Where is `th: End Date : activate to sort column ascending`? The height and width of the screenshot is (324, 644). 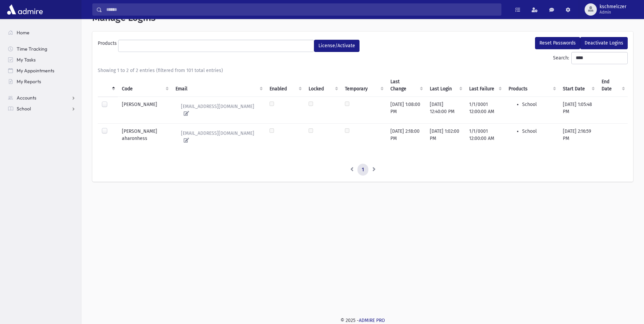 th: End Date : activate to sort column ascending is located at coordinates (613, 85).